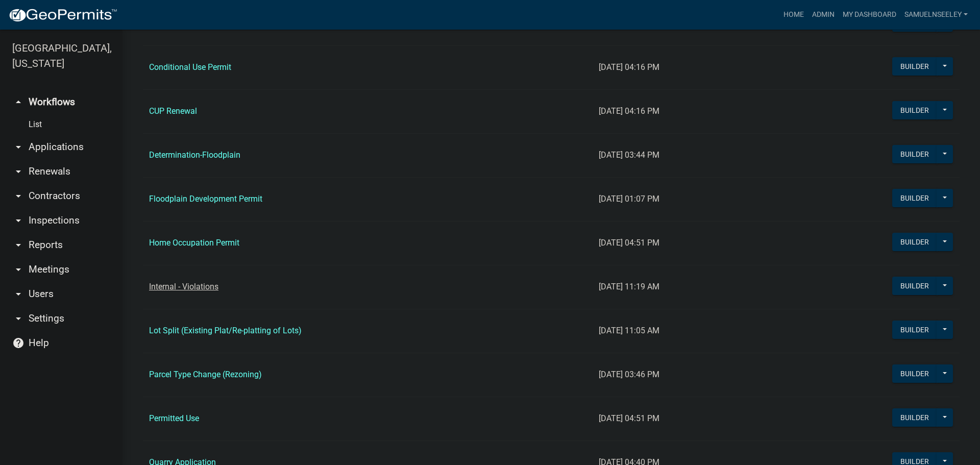  I want to click on a: Home Occupation Permit, so click(194, 242).